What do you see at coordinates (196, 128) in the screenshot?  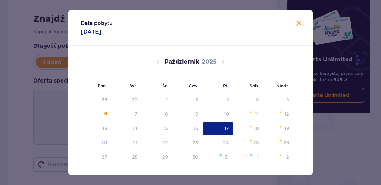 I see `div: 16` at bounding box center [196, 128].